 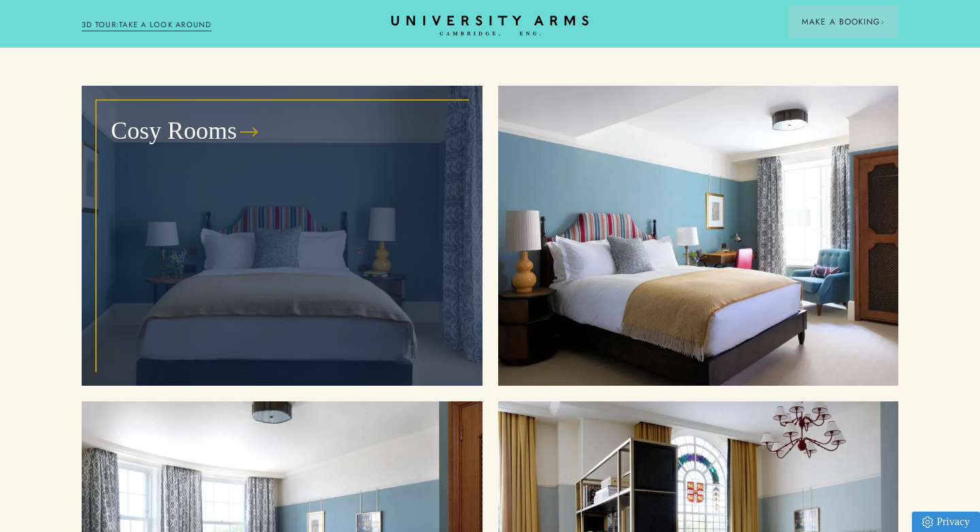 I want to click on h3: Cosy Rooms, so click(x=174, y=131).